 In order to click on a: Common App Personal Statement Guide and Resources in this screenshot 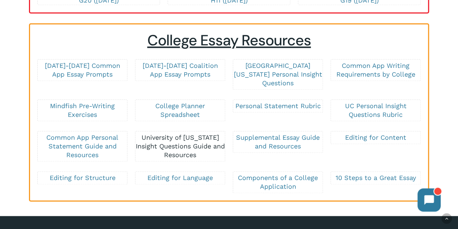, I will do `click(82, 146)`.